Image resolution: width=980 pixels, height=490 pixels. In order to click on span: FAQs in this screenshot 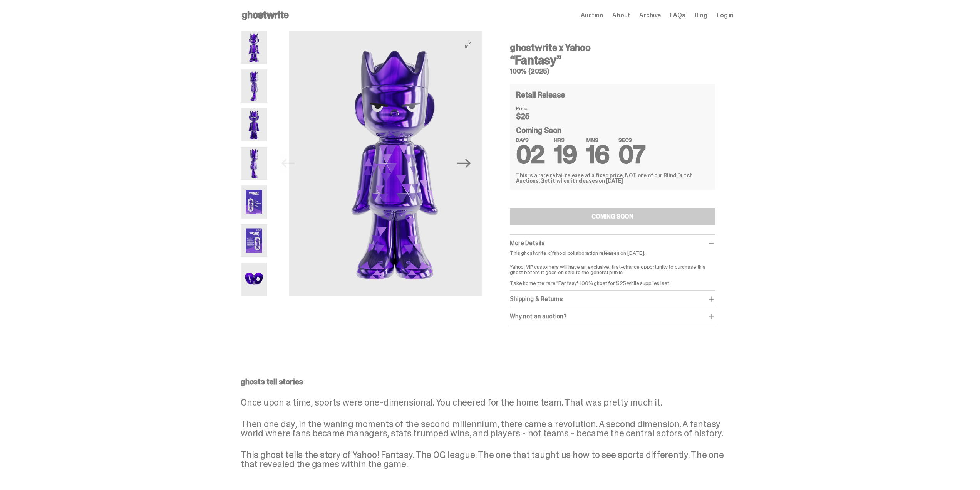, I will do `click(677, 16)`.